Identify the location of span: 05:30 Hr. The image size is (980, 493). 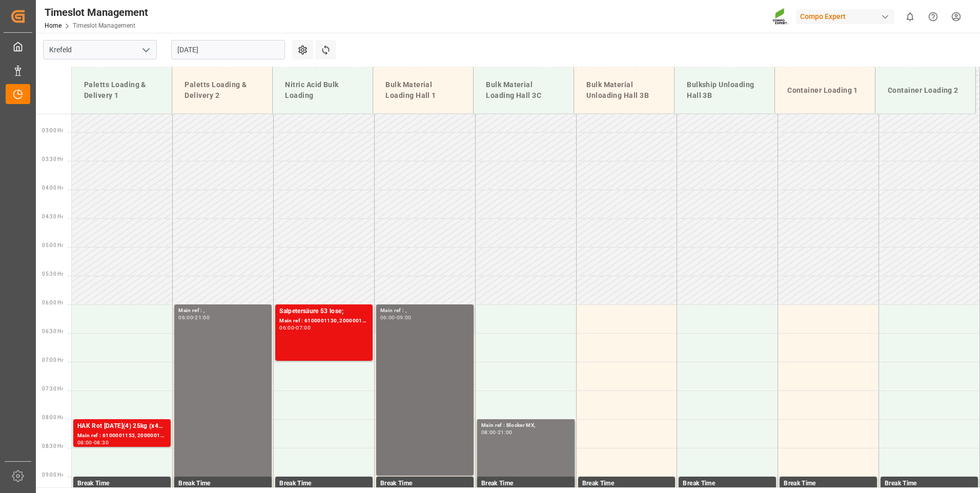
(52, 274).